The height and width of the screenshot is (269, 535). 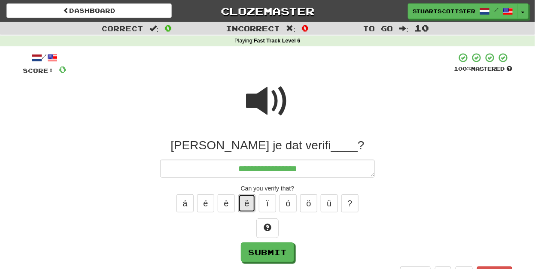 I want to click on button: ó, so click(x=288, y=204).